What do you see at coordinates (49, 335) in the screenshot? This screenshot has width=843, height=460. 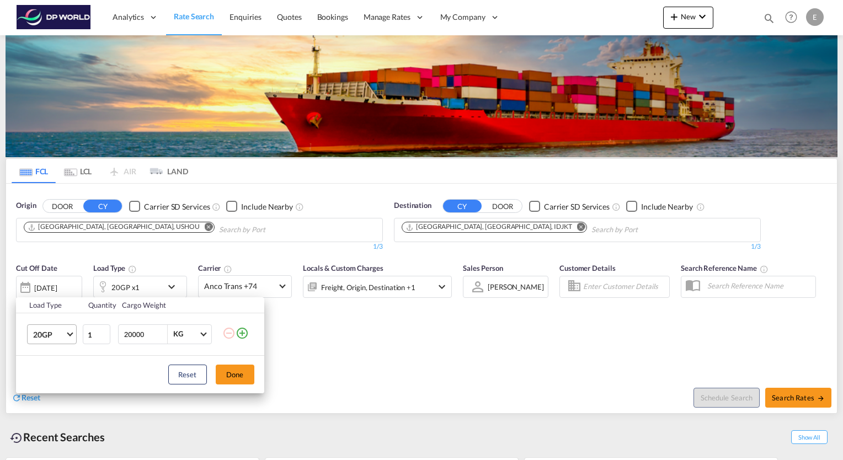 I see `span: 20GP` at bounding box center [49, 335].